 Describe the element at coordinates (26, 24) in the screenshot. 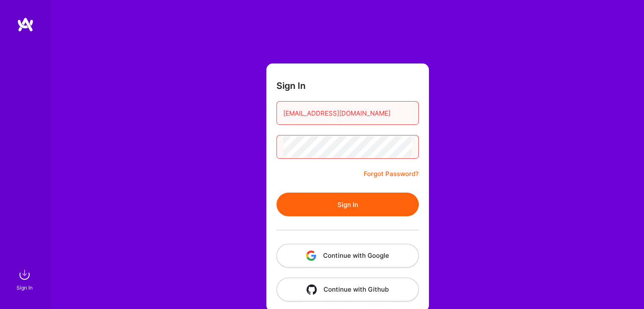

I see `img: logo` at that location.